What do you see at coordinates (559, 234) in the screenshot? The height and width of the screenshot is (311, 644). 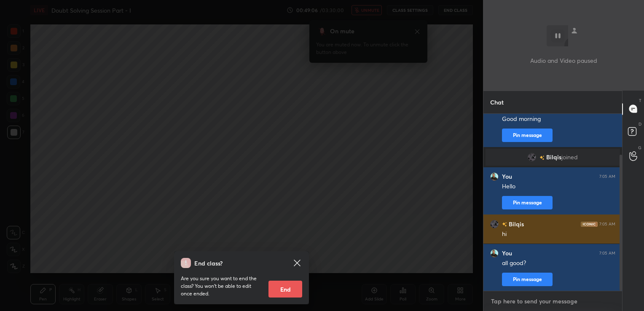 I see `div: hi` at bounding box center [559, 234].